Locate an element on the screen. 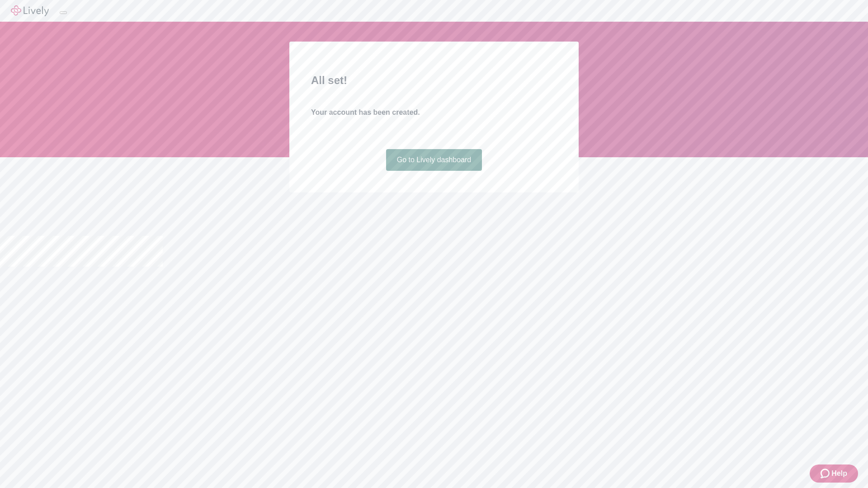  h4: Your account has been created. is located at coordinates (434, 113).